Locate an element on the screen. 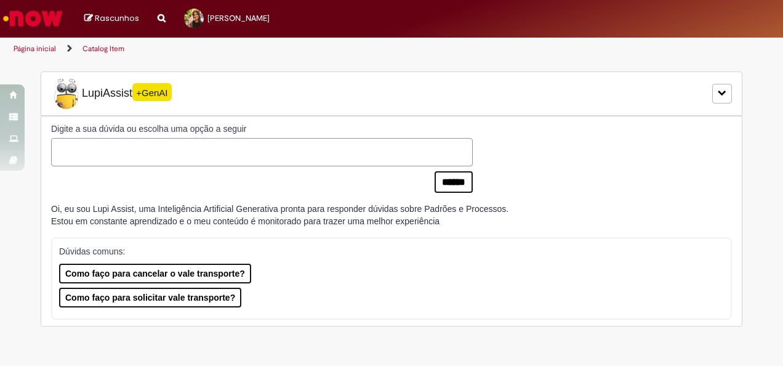 This screenshot has height=366, width=783. ul: Trilhas de página is located at coordinates (261, 49).